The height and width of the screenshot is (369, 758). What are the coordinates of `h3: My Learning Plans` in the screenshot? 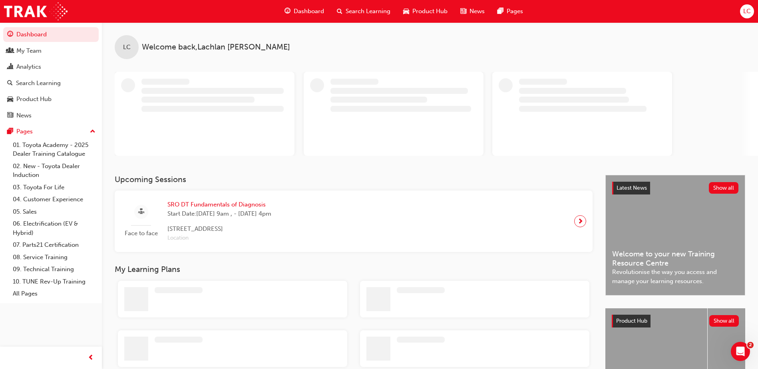 It's located at (354, 269).